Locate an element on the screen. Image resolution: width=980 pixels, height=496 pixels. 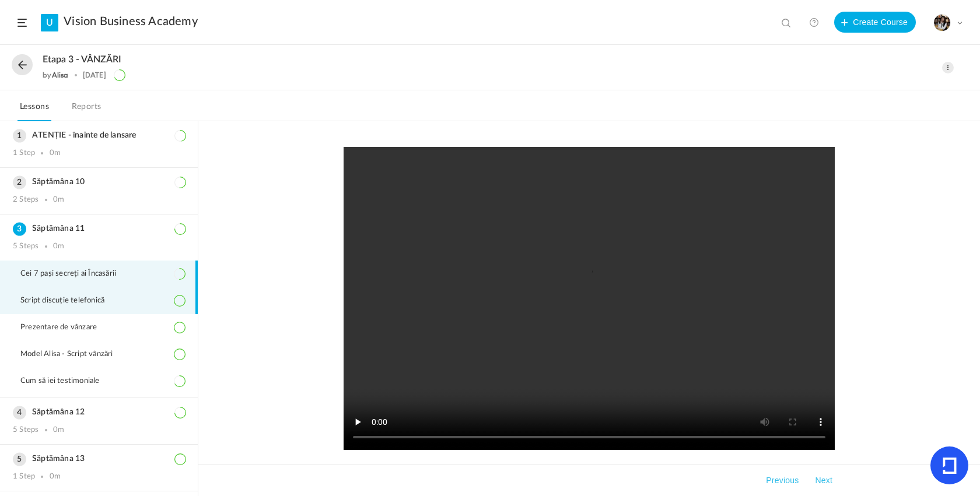
h3: Săptămâna 10 is located at coordinates (98, 182).